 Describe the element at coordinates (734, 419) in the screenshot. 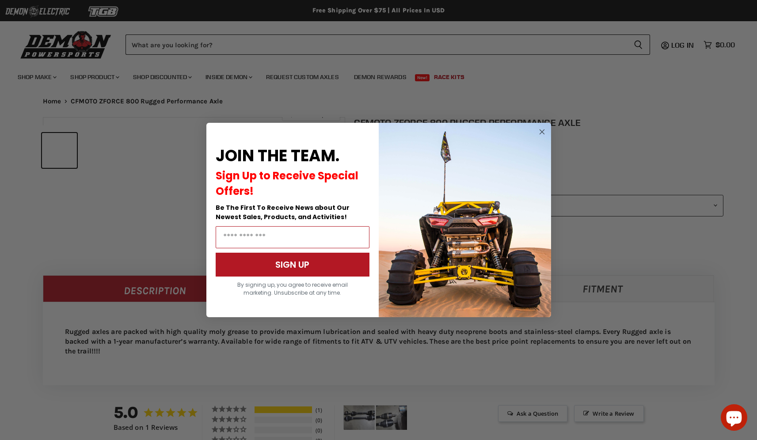

I see `inbox-online-store-chat: Shopify online store chat` at that location.